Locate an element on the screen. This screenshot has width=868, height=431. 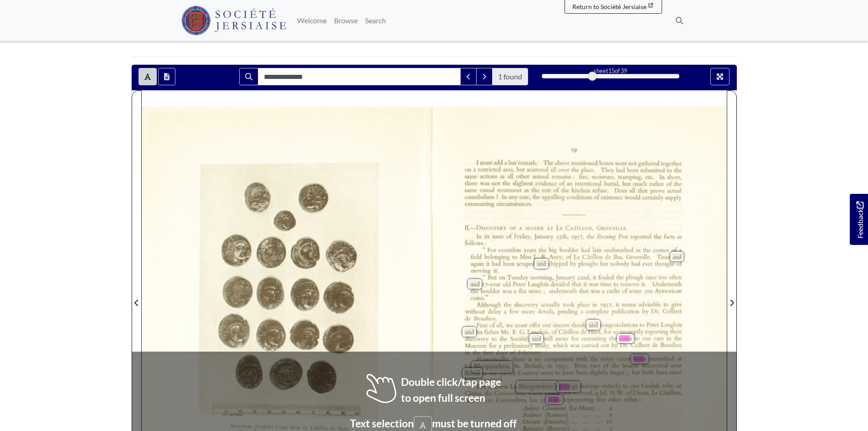
span: Museum is located at coordinates (474, 345).